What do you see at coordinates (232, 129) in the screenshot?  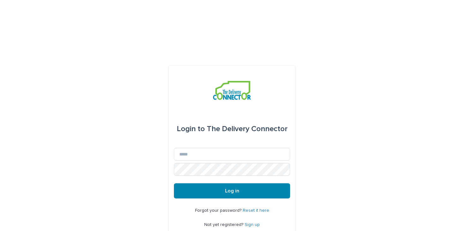 I see `div: The Delivery Connector` at bounding box center [232, 129].